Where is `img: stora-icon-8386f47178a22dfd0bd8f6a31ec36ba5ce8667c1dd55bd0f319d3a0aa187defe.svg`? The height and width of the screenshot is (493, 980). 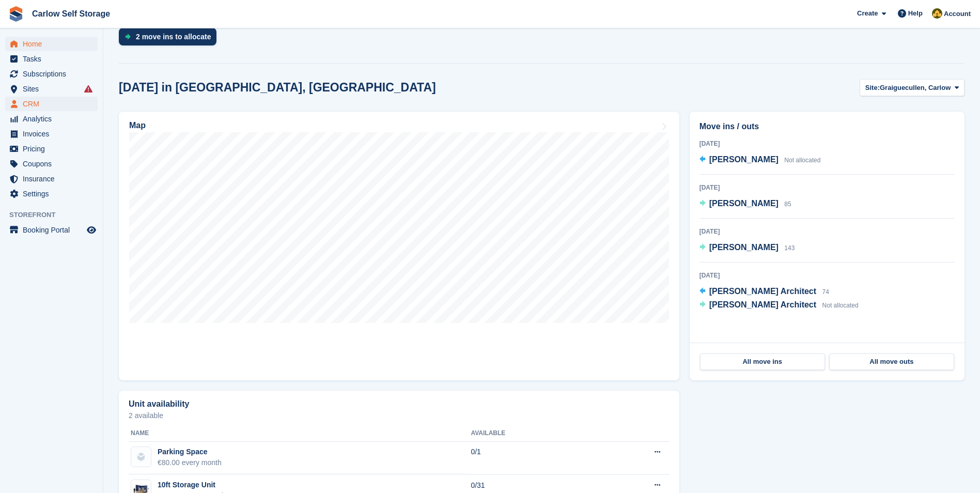
img: stora-icon-8386f47178a22dfd0bd8f6a31ec36ba5ce8667c1dd55bd0f319d3a0aa187defe.svg is located at coordinates (16, 14).